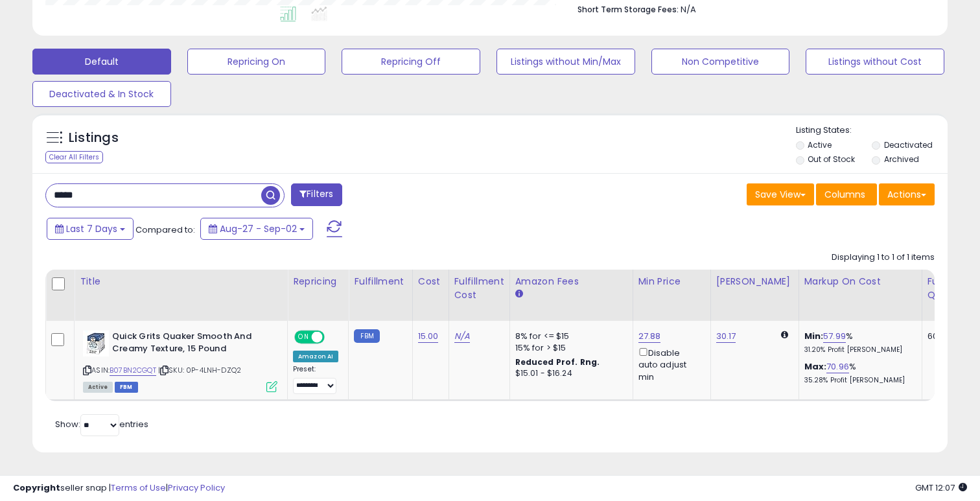  Describe the element at coordinates (872, 131) in the screenshot. I see `p: Listing States:` at that location.